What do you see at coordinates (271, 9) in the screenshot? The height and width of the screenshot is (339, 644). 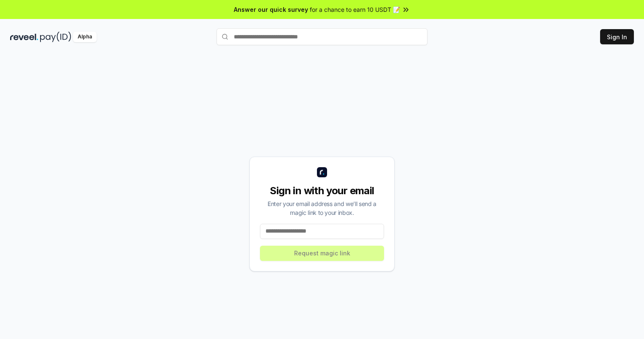 I see `span: Answer our quick survey` at bounding box center [271, 9].